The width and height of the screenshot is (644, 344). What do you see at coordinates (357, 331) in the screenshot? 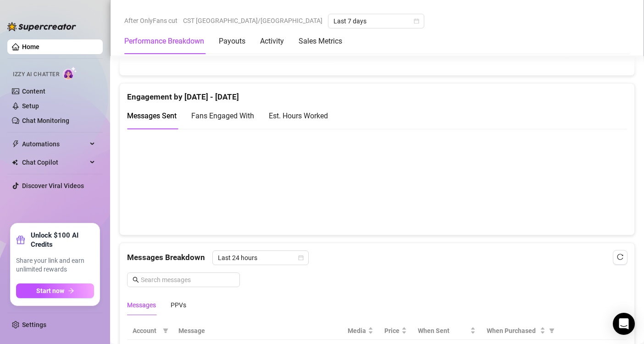
I see `span: Media` at bounding box center [357, 331].